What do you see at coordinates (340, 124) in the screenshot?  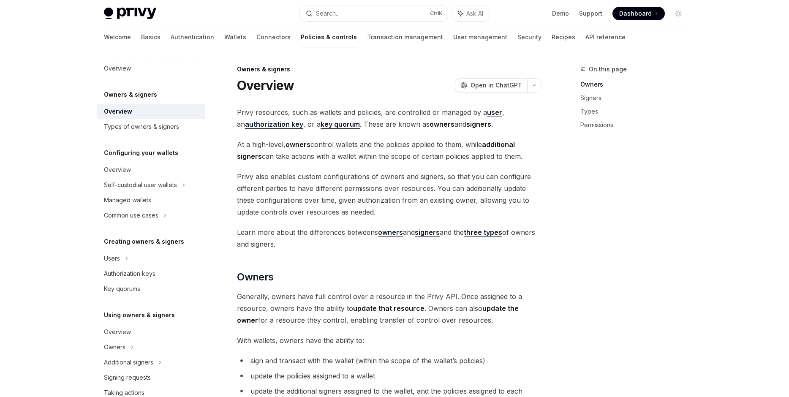 I see `a: key quorum` at bounding box center [340, 124].